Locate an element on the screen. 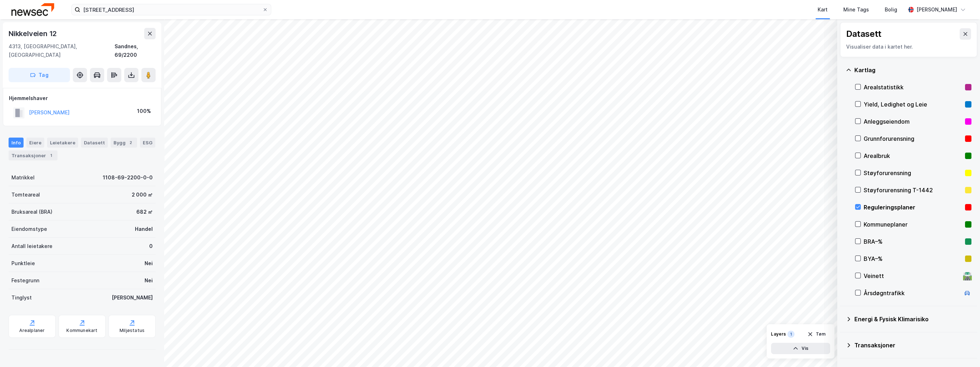 The width and height of the screenshot is (980, 367). img: newsec-logo.f6e21ccffca1b3a03d2d.png is located at coordinates (33, 9).